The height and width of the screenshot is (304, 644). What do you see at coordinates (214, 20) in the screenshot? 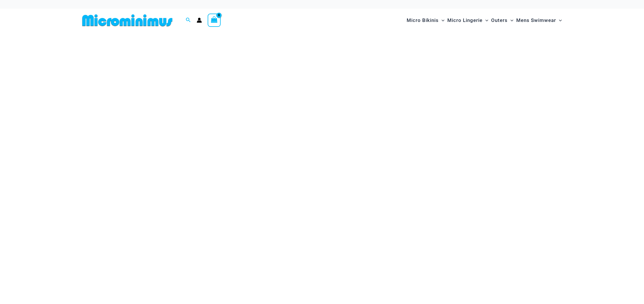
I see `a: View Shopping Cart, empty` at bounding box center [214, 20].